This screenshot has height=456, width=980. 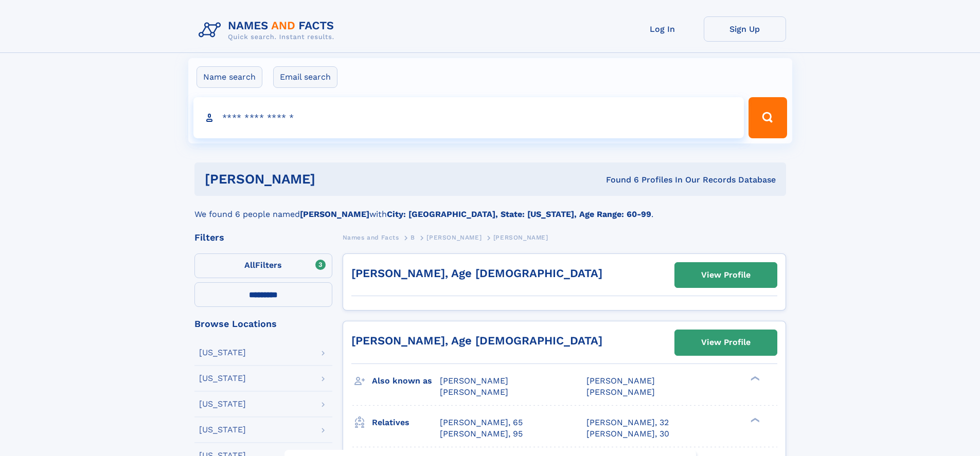 What do you see at coordinates (469, 118) in the screenshot?
I see `input: search input` at bounding box center [469, 118].